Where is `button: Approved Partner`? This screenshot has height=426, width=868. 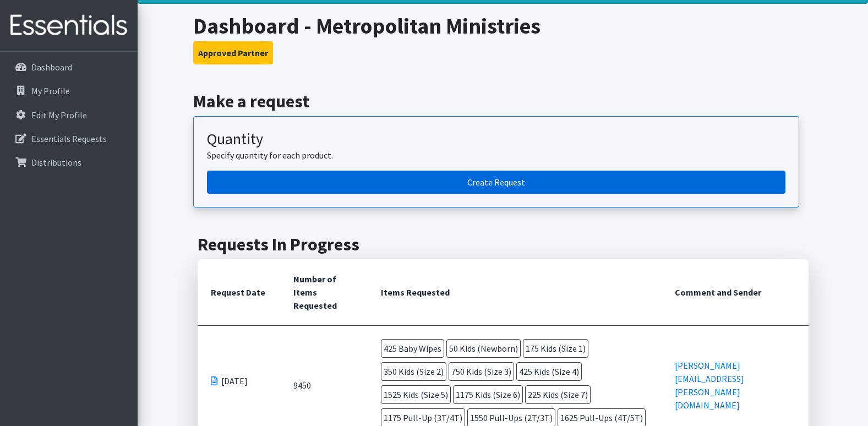
button: Approved Partner is located at coordinates (233, 53).